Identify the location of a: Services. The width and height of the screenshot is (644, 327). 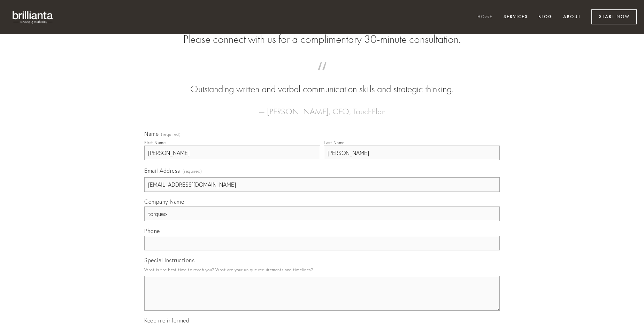
(516, 17).